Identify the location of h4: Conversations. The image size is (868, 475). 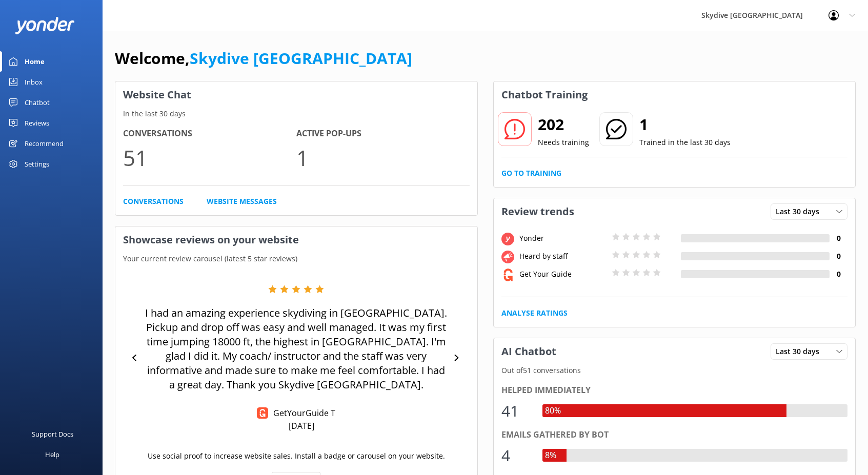
(209, 133).